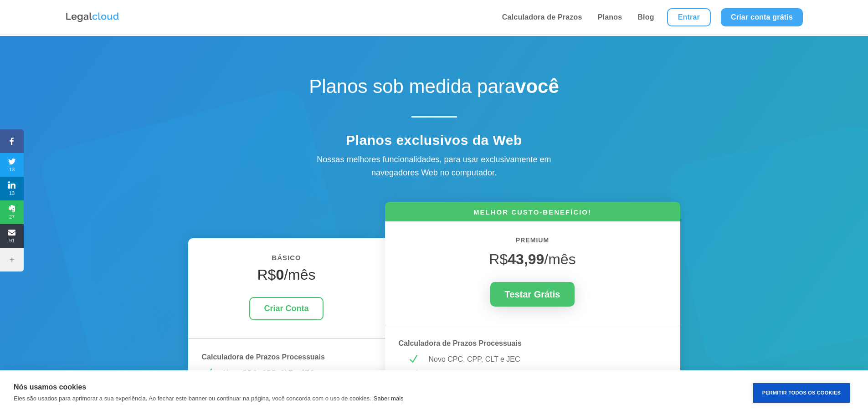  Describe the element at coordinates (280, 275) in the screenshot. I see `strong: 0` at that location.